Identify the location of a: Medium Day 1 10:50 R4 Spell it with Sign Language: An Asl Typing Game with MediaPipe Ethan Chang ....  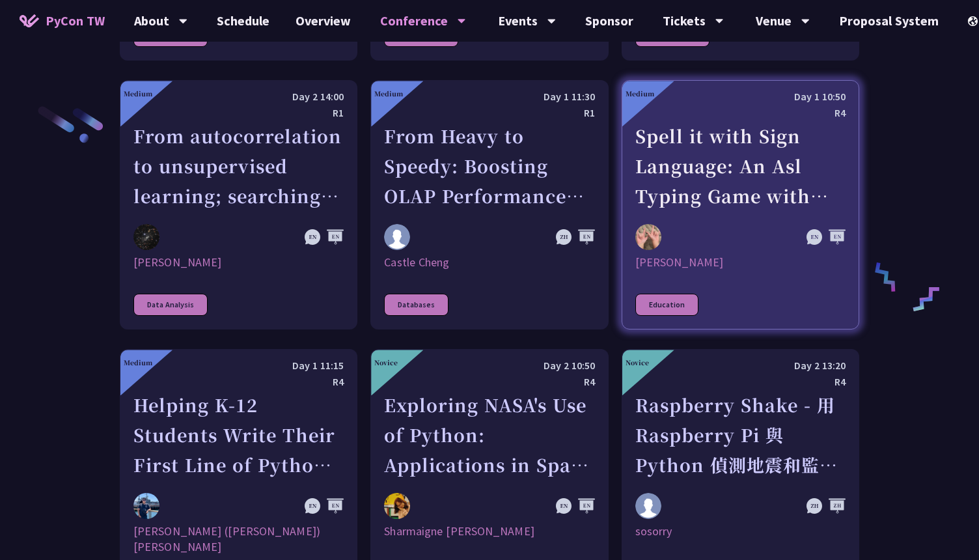
(740, 205).